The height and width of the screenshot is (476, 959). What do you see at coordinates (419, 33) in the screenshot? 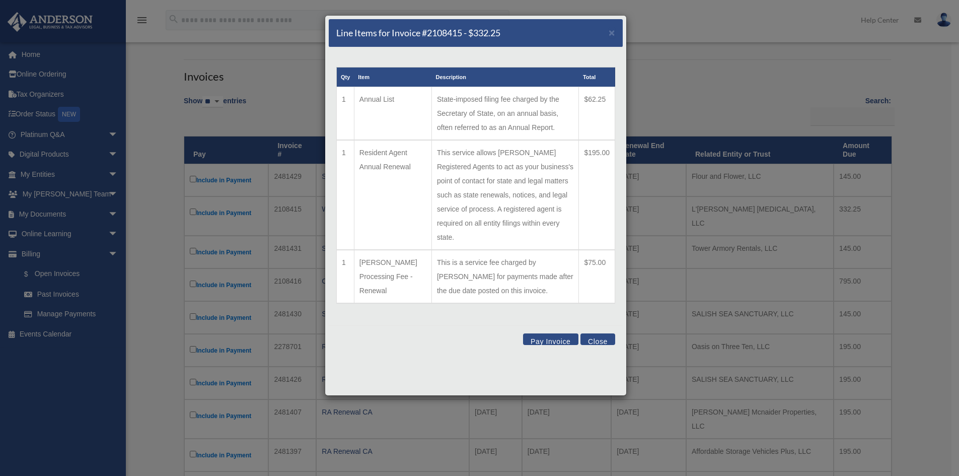
I see `h5: Line Items for Invoice #2108415 - $332.25` at bounding box center [419, 33].